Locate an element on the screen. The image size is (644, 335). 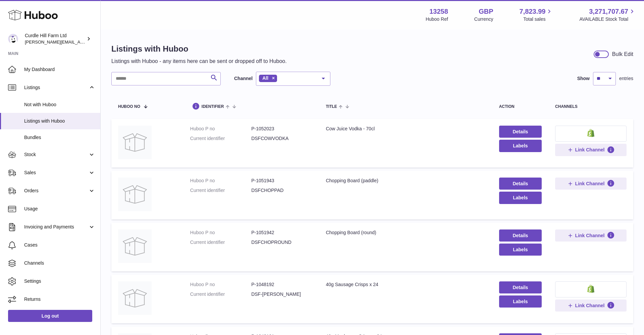
strong: GBP is located at coordinates (485, 12).